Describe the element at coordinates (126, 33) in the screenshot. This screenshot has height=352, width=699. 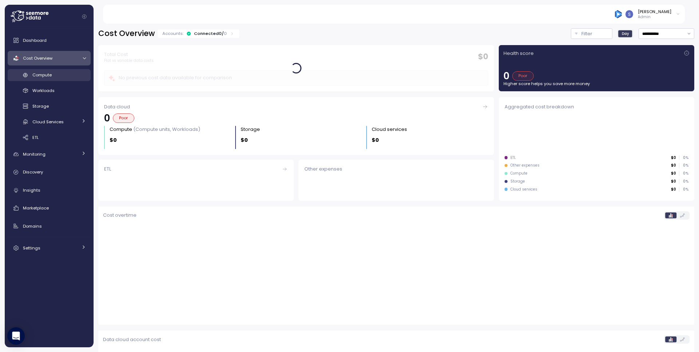
I see `h2: Cost Overview` at that location.